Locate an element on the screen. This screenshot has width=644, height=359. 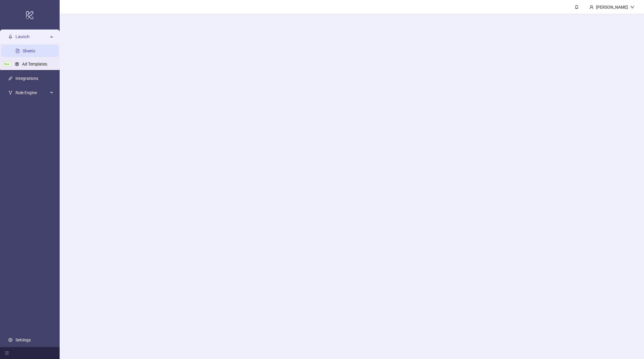
span: down is located at coordinates (632, 7).